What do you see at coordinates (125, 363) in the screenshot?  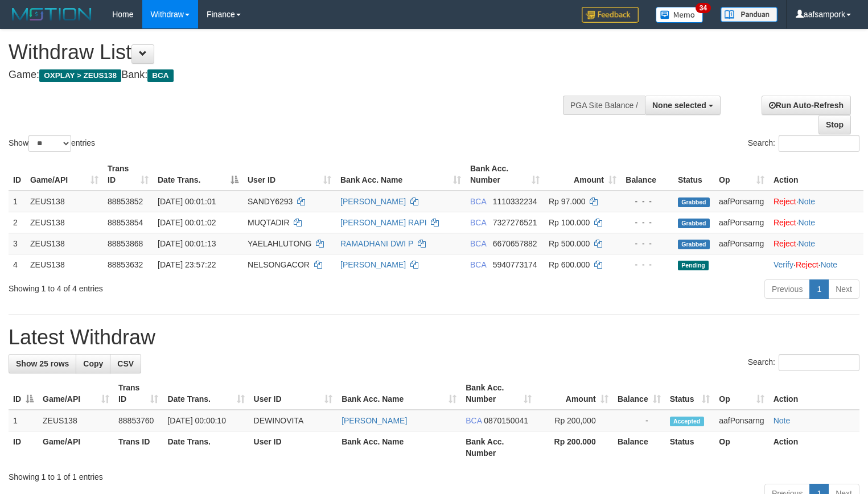 I see `span: CSV` at bounding box center [125, 363].